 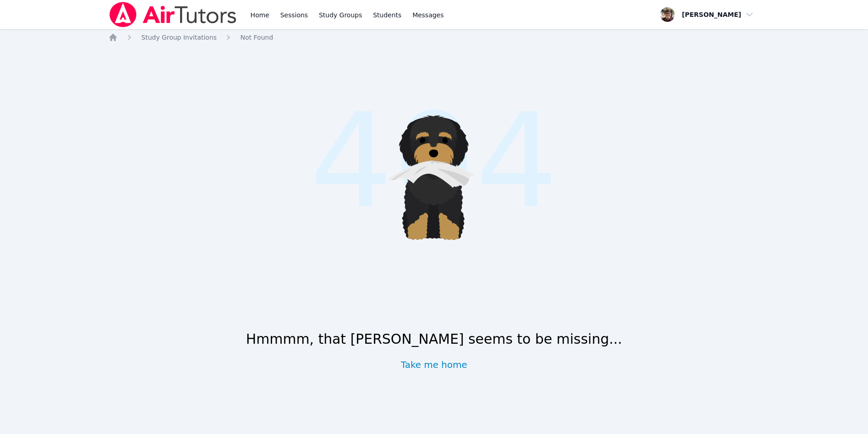 I want to click on a: Not Found, so click(x=256, y=37).